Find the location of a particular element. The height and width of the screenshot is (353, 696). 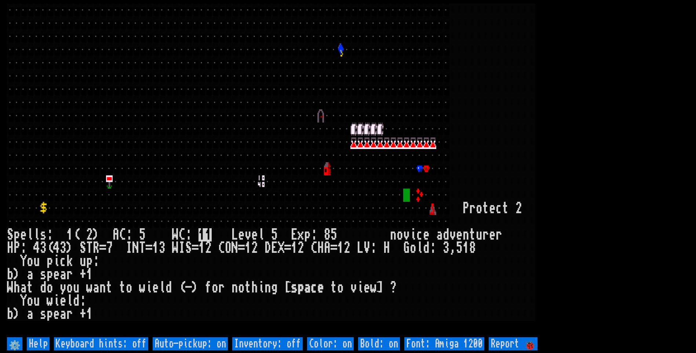

div: g is located at coordinates (274, 287).